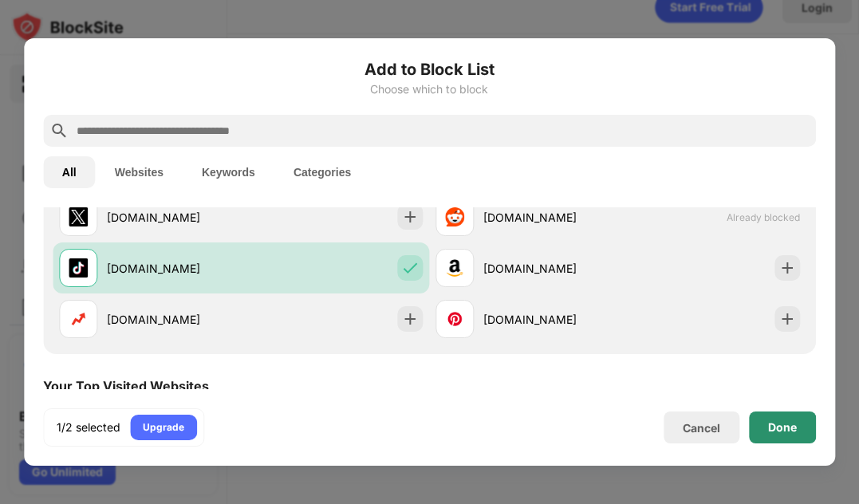 The height and width of the screenshot is (504, 859). What do you see at coordinates (701, 428) in the screenshot?
I see `div: Cancel` at bounding box center [701, 428].